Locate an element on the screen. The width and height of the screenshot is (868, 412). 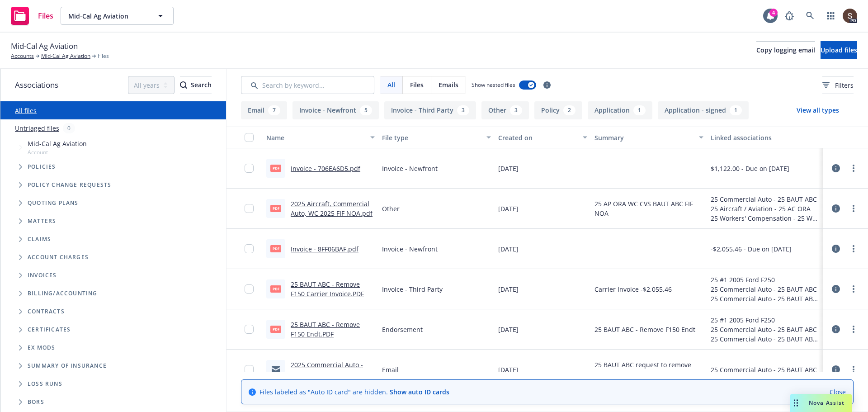
input: Select all is located at coordinates (249, 138).